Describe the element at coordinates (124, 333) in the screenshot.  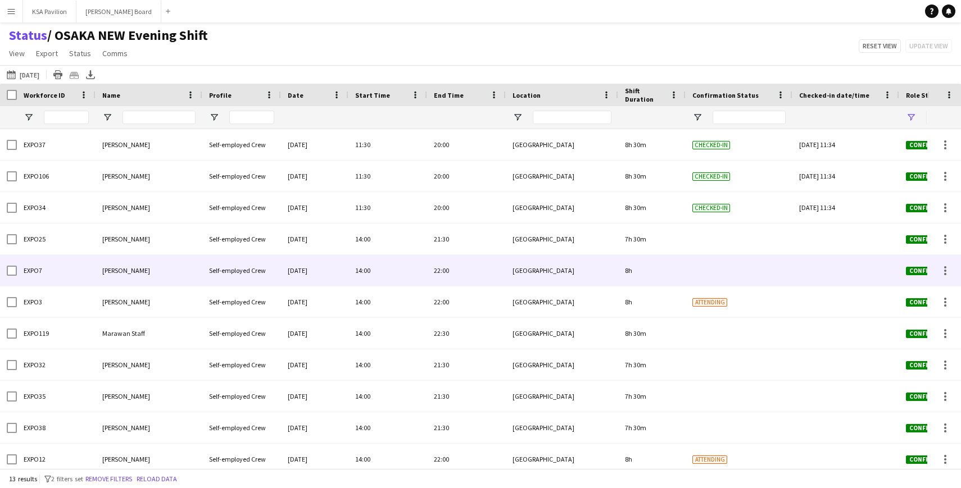
I see `span: Marawan Staff` at that location.